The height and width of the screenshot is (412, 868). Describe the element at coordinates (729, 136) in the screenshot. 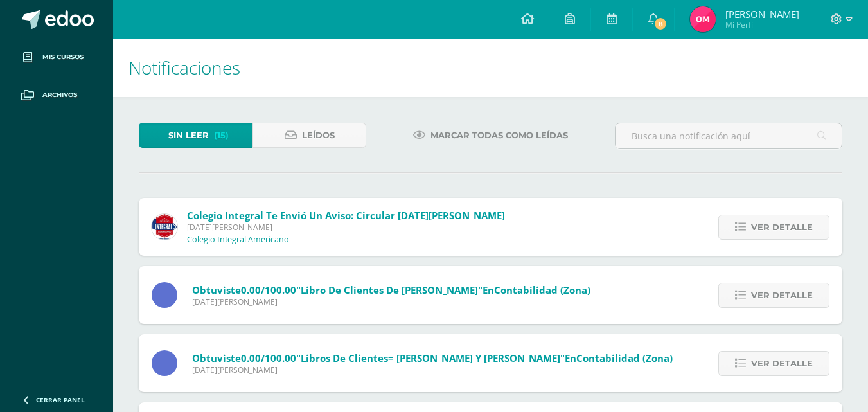

I see `input: Busca una notificación aquí` at that location.